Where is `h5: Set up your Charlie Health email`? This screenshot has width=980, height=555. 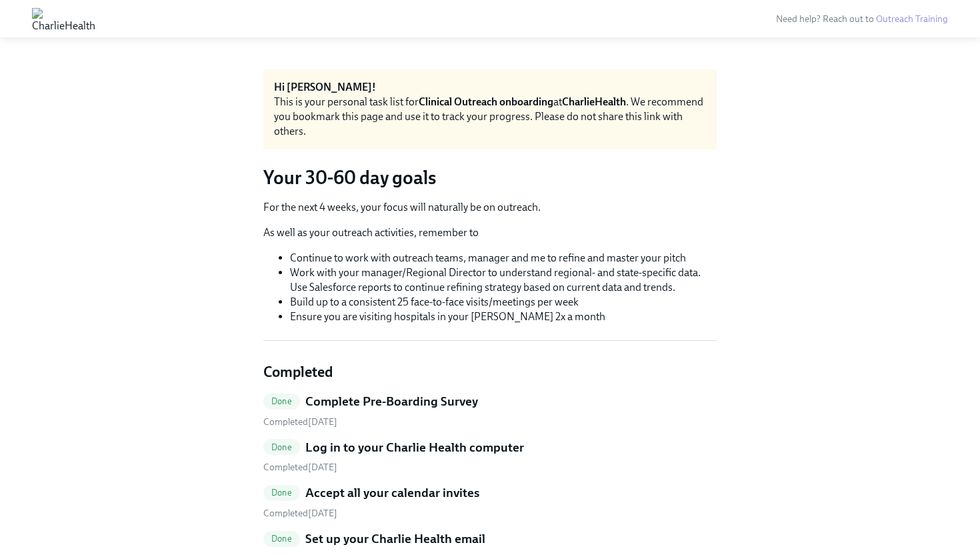 h5: Set up your Charlie Health email is located at coordinates (396, 539).